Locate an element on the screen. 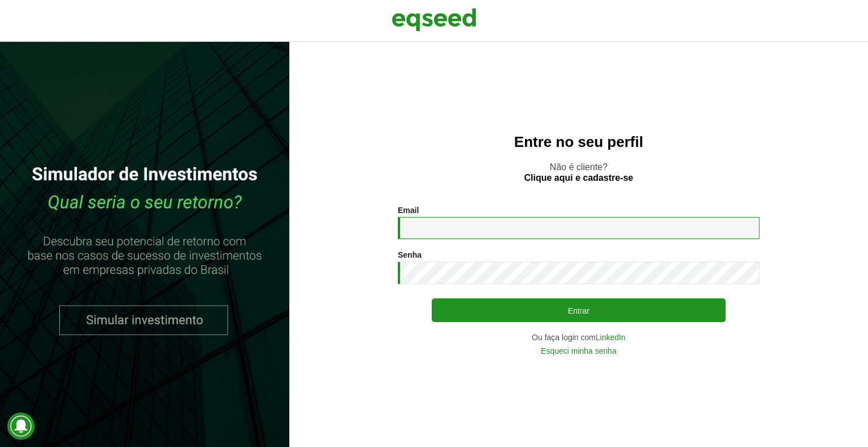  img: EqSeed Logo is located at coordinates (434, 20).